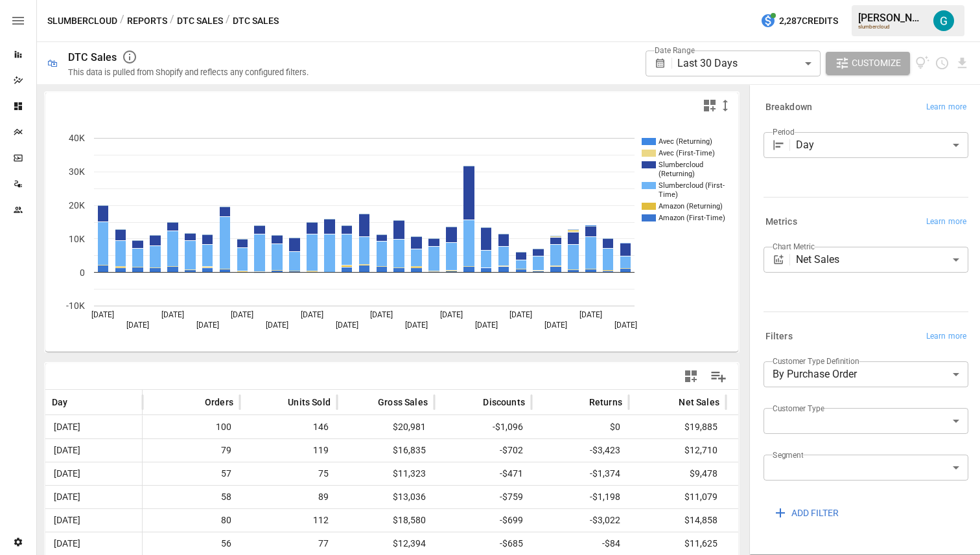  I want to click on button: 2,287Credits, so click(799, 21).